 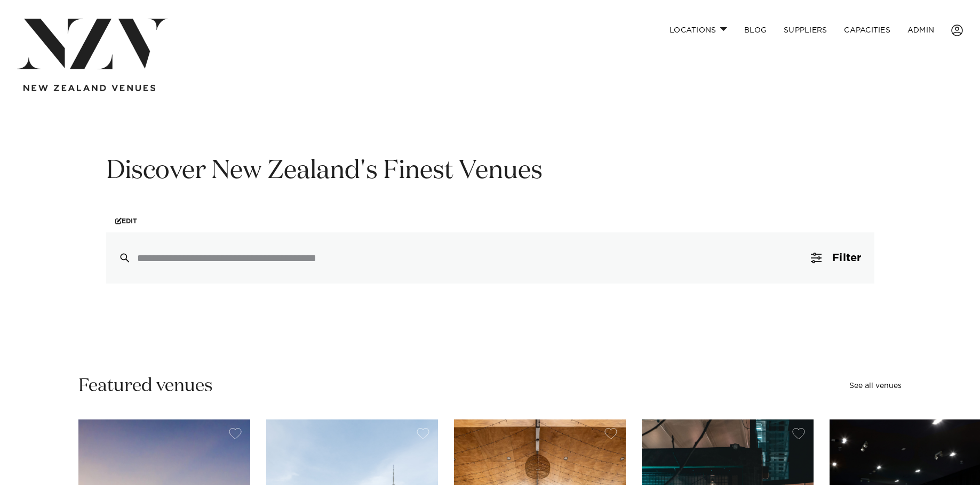 I want to click on a: ADMIN, so click(x=920, y=30).